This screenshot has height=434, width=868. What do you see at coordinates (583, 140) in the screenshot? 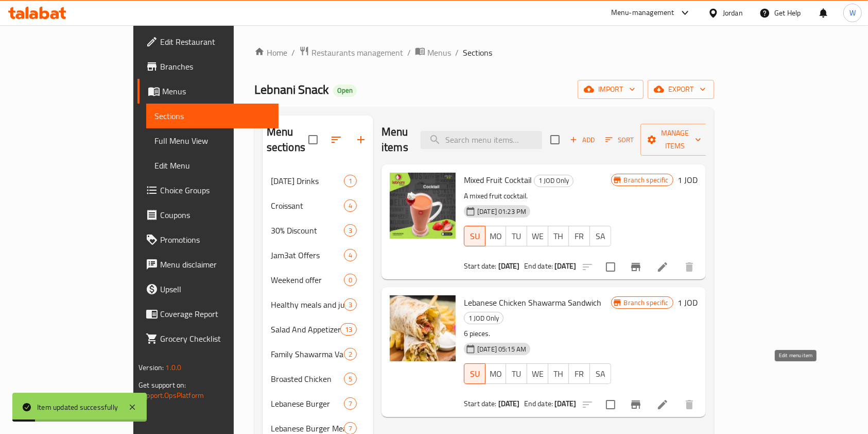
I see `span: Add` at bounding box center [583, 140].